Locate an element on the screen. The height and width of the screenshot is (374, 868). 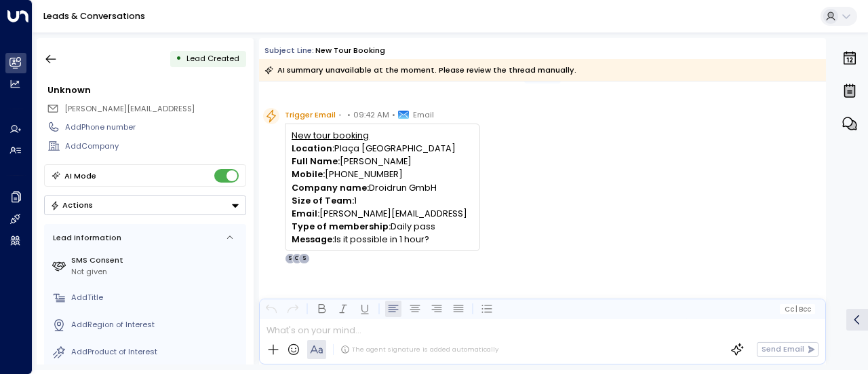
b: Message: is located at coordinates (313, 238).